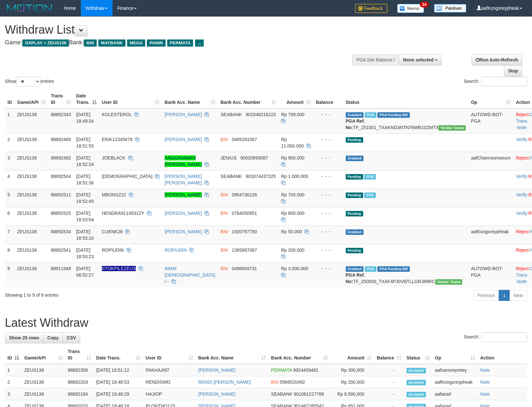  What do you see at coordinates (29, 8) in the screenshot?
I see `img: MOTION_logo.png` at bounding box center [29, 8].